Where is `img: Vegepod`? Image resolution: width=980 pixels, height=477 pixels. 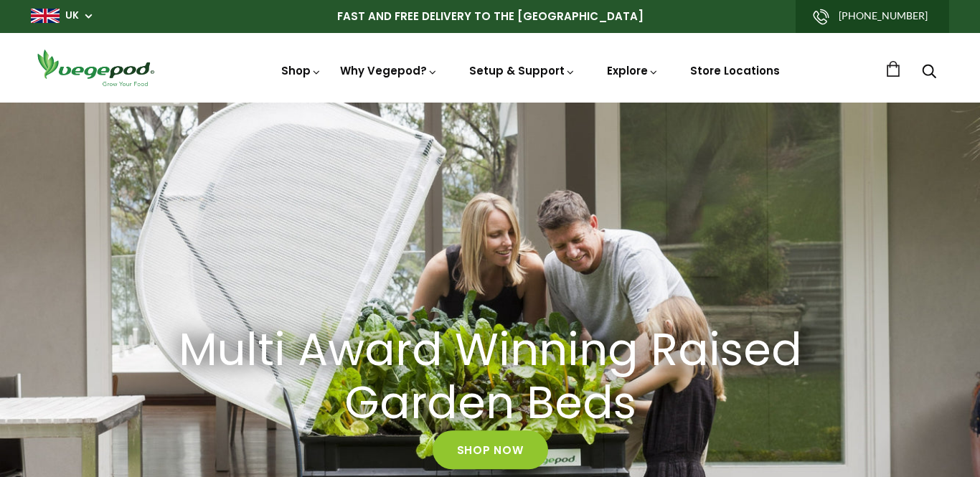
img: Vegepod is located at coordinates (95, 67).